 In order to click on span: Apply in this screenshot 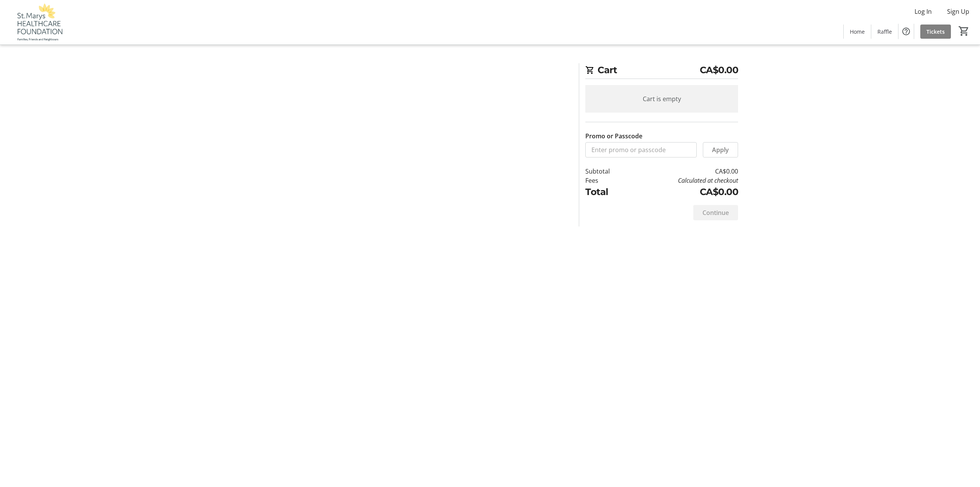, I will do `click(720, 150)`.